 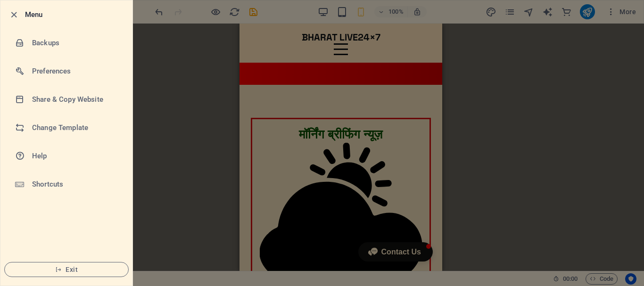 What do you see at coordinates (156, 228) in the screenshot?
I see `button: Contact Us` at bounding box center [156, 228].